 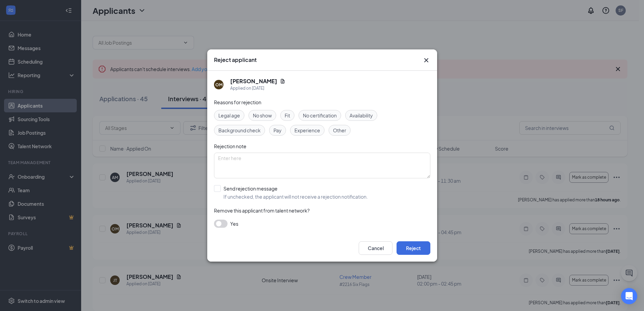 What do you see at coordinates (282, 81) in the screenshot?
I see `svg: Document` at bounding box center [282, 81].